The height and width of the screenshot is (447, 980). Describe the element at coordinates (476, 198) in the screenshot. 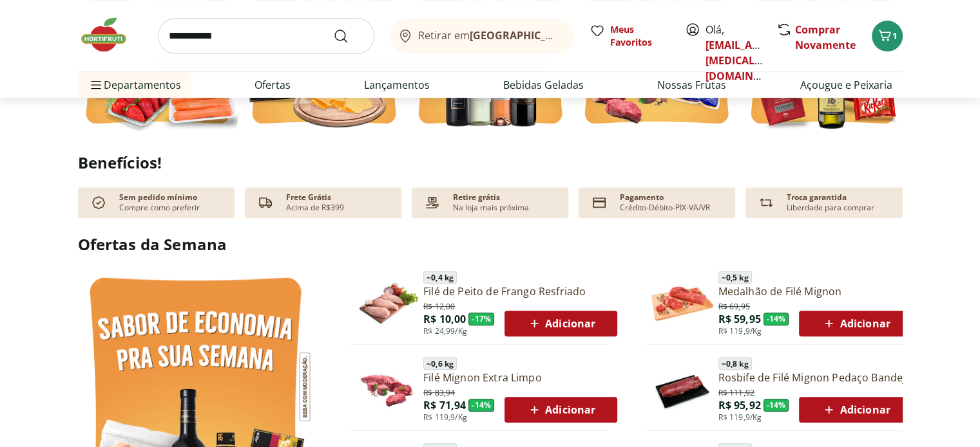

I see `p: Retire grátis` at that location.